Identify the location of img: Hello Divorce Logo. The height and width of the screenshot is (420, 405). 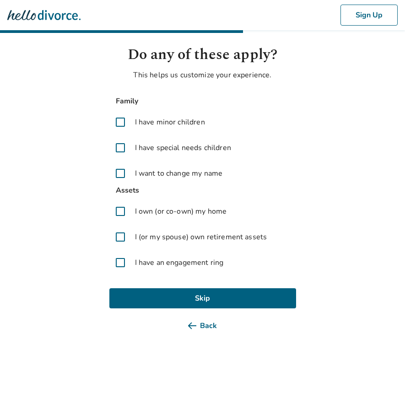
(44, 15).